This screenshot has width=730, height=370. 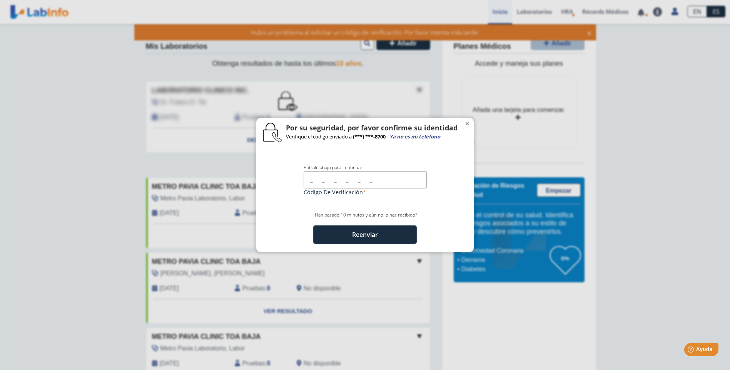 I want to click on span: Verifique el código enviado a, so click(x=319, y=137).